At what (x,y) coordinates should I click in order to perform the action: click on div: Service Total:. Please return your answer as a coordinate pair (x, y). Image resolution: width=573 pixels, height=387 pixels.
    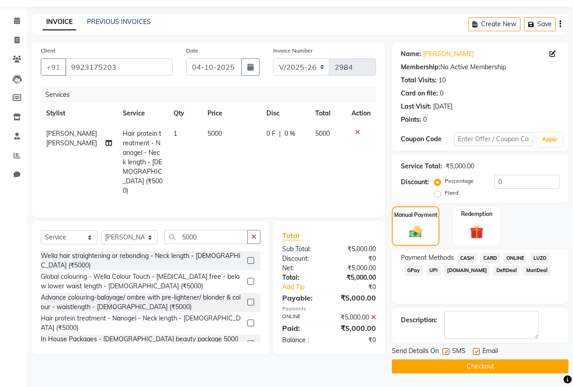
    Looking at the image, I should click on (421, 166).